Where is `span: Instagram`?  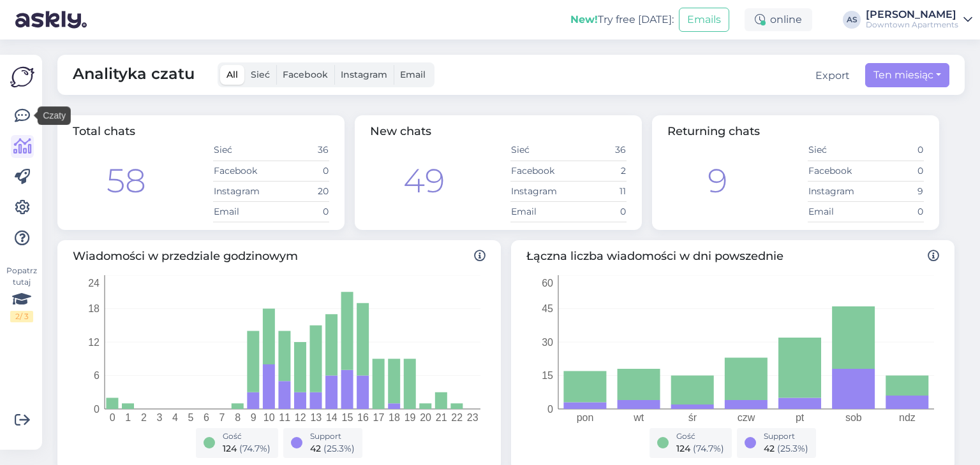 span: Instagram is located at coordinates (363, 74).